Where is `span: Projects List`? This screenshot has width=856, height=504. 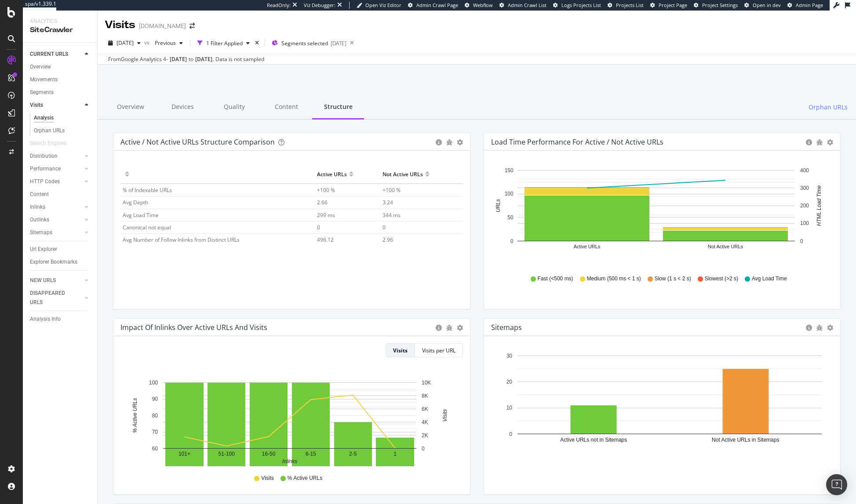 span: Projects List is located at coordinates (629, 5).